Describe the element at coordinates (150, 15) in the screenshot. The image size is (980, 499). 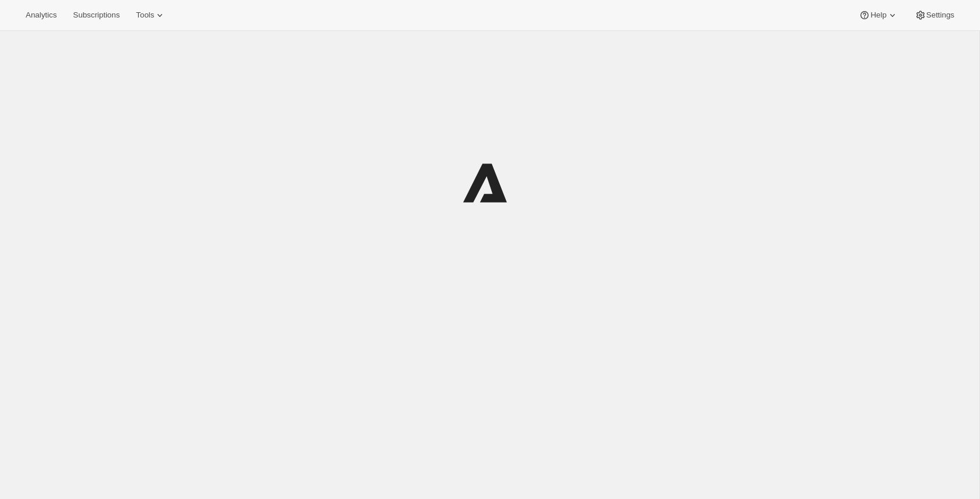
I see `button: Tools` at that location.